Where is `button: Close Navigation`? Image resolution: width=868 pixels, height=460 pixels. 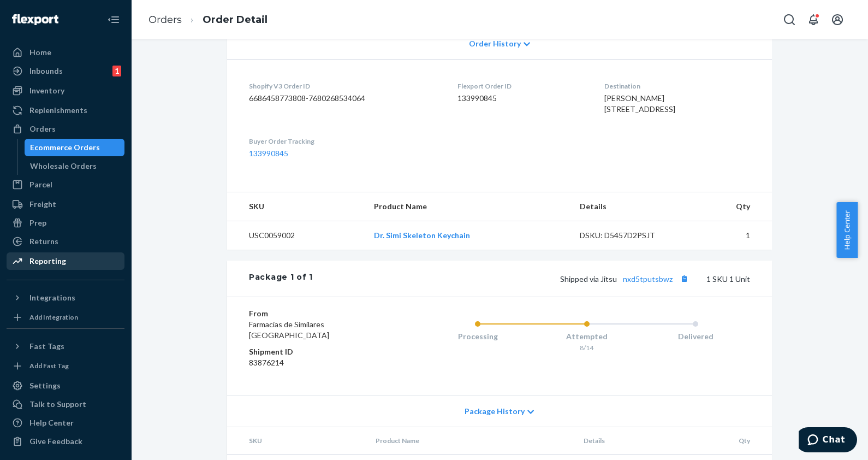 button: Close Navigation is located at coordinates (114, 20).